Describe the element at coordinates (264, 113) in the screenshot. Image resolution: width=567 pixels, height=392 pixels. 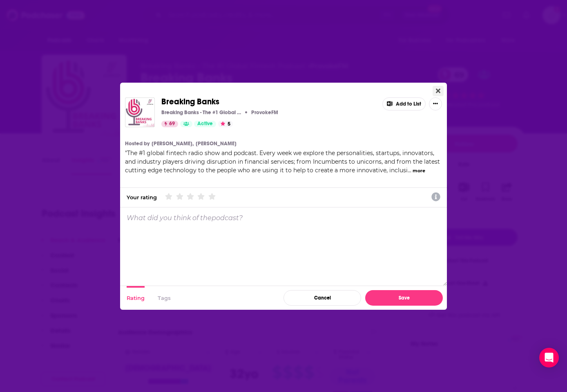
I see `a: ProvokeFM` at that location.